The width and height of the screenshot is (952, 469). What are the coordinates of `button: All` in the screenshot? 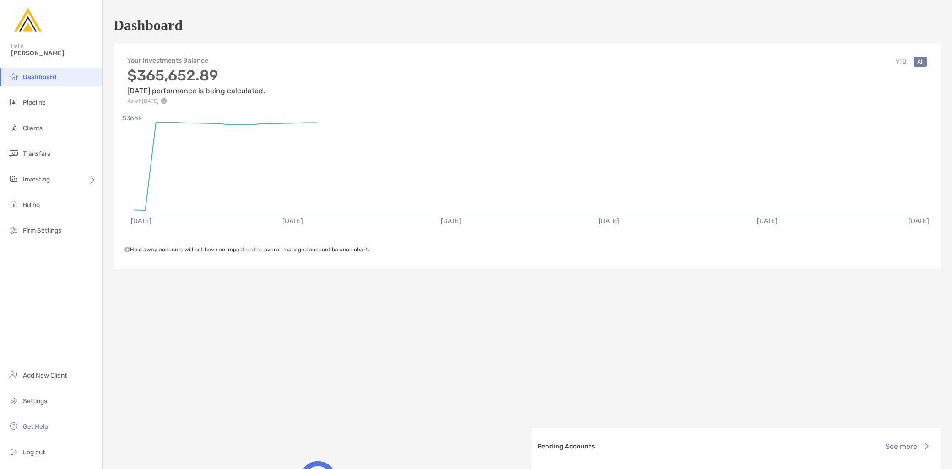 It's located at (920, 62).